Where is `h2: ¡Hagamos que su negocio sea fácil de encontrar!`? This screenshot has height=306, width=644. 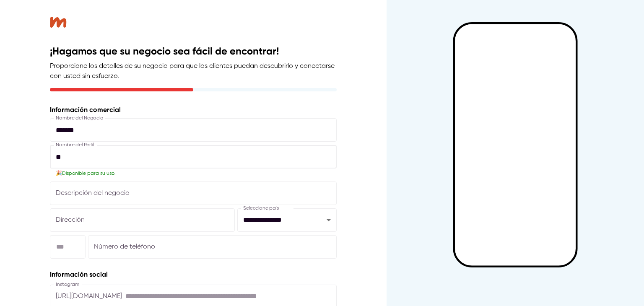 h2: ¡Hagamos que su negocio sea fácil de encontrar! is located at coordinates (193, 51).